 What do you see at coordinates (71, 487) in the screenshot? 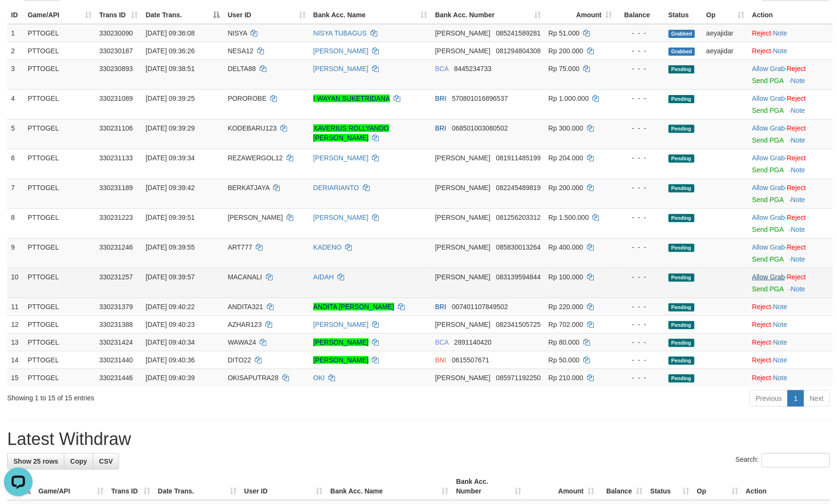
I see `th: Game/API: activate to sort column ascending` at bounding box center [71, 487].